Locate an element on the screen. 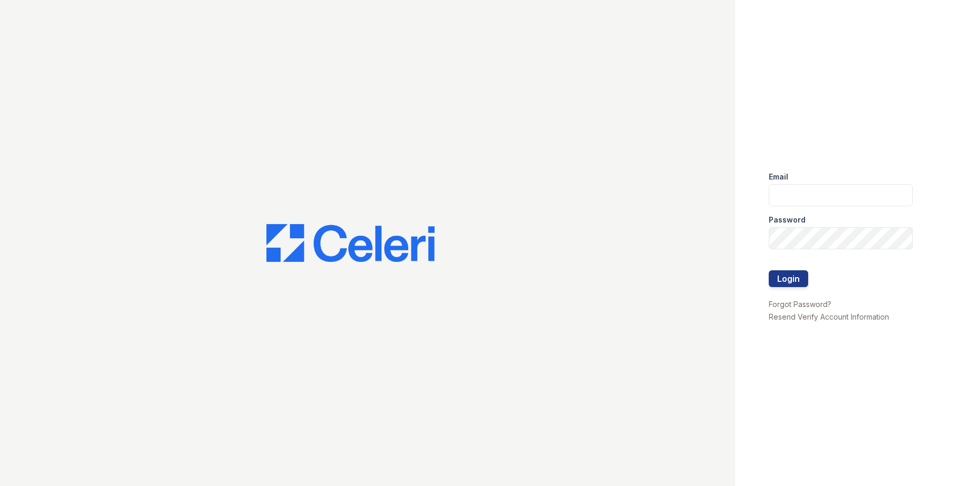  button: Login is located at coordinates (788, 279).